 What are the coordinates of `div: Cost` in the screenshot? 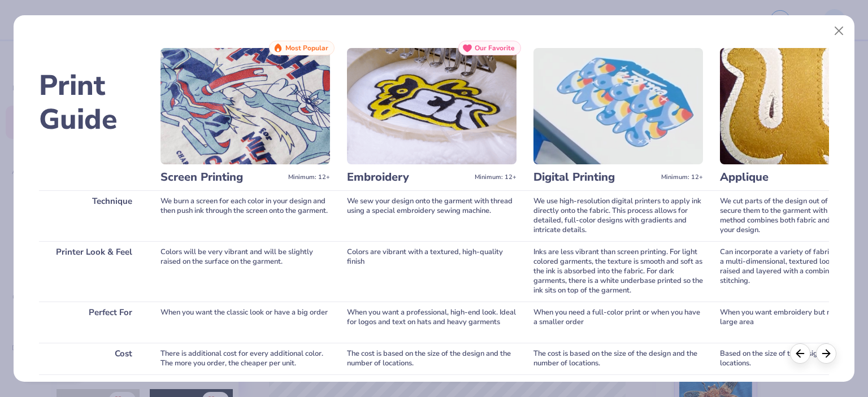 It's located at (91, 358).